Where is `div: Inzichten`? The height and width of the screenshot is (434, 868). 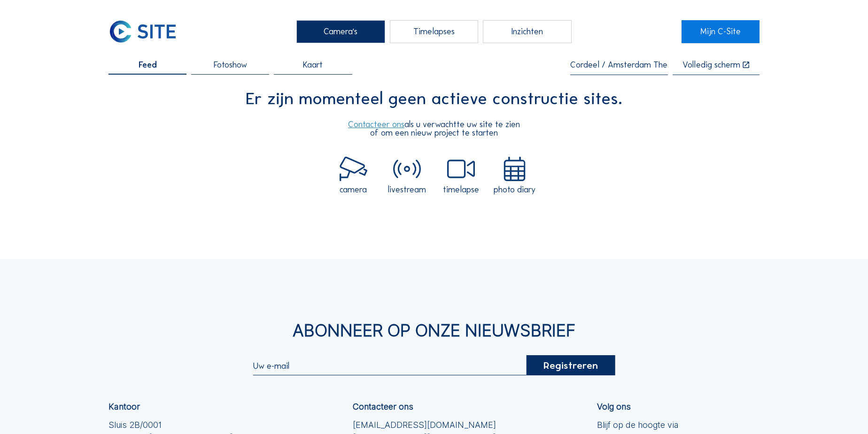 div: Inzichten is located at coordinates (527, 32).